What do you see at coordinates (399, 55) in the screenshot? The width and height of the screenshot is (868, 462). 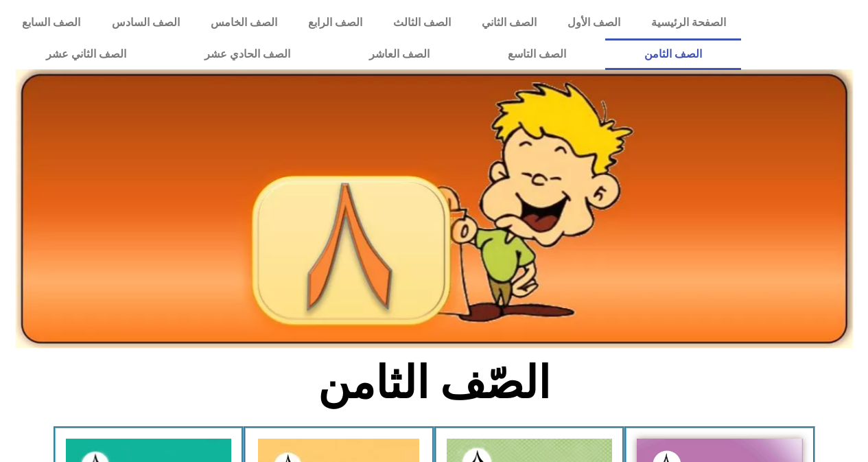 I see `a: الصف العاشر` at bounding box center [399, 55].